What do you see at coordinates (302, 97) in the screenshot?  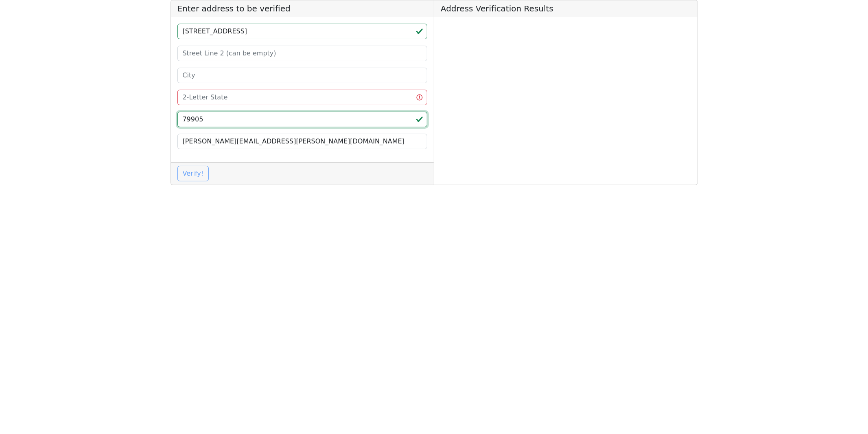 I see `input: 2-Letter State` at bounding box center [302, 97].